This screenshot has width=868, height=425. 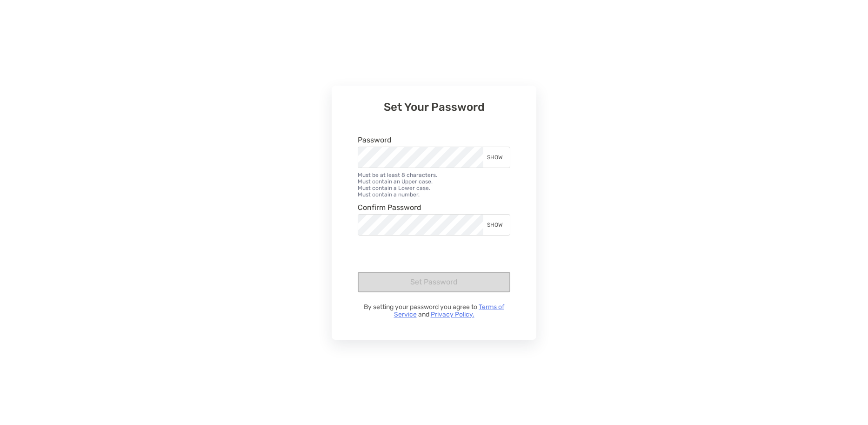 I want to click on li: Must contain an Upper case., so click(x=434, y=181).